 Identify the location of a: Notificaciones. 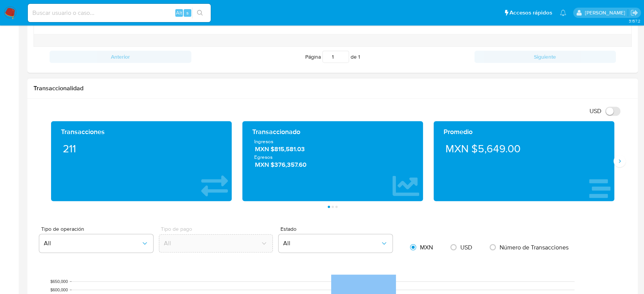
(563, 13).